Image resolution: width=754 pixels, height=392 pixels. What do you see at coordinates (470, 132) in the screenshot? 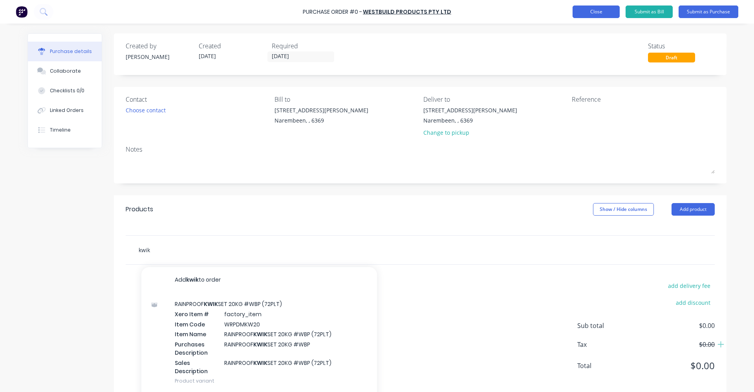
I see `div: Change to pickup` at bounding box center [470, 132].